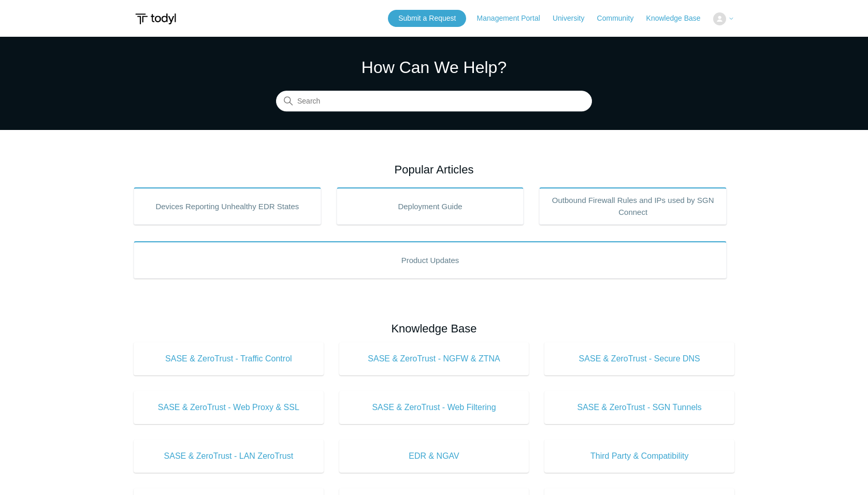 This screenshot has height=495, width=868. Describe the element at coordinates (227, 206) in the screenshot. I see `a: Devices Reporting Unhealthy EDR States` at that location.